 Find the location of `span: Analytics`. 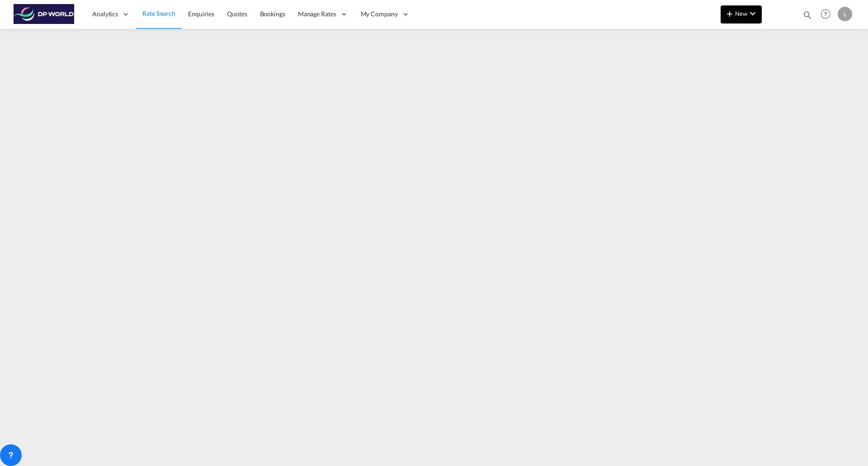

span: Analytics is located at coordinates (105, 14).